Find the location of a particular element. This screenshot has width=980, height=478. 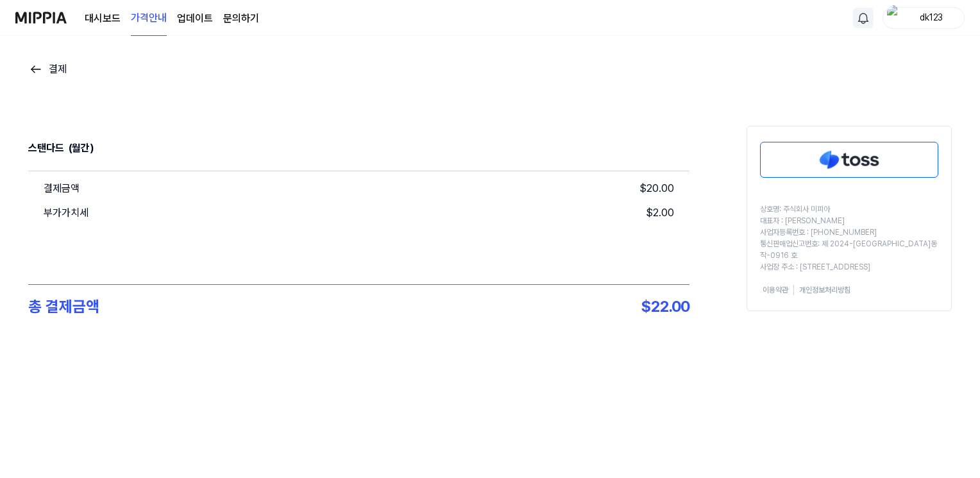

img: 토스페이 is located at coordinates (849, 159).